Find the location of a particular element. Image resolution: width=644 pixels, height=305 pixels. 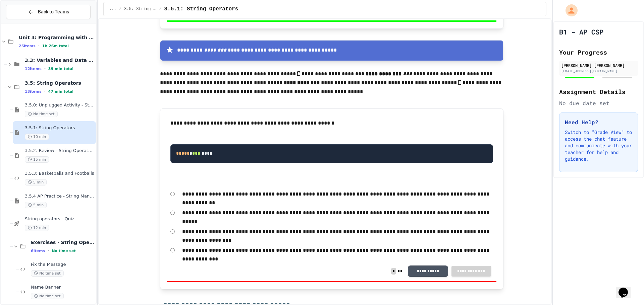

span: 39 min total is located at coordinates (61, 68).